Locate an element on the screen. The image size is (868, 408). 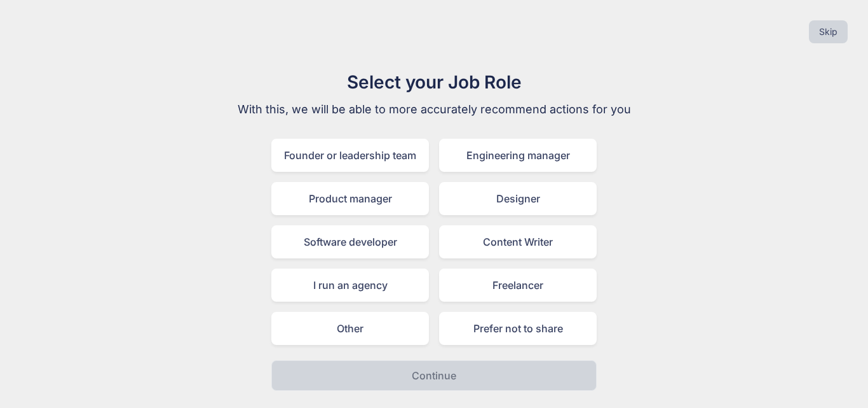
p: With this, we will be able to more accurately recommend actions for you is located at coordinates (434, 109).